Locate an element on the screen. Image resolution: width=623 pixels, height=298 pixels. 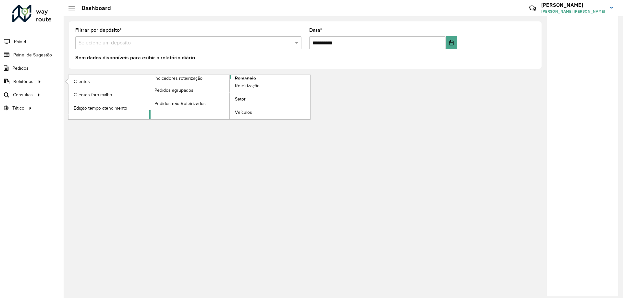
a: Setor is located at coordinates (270, 99).